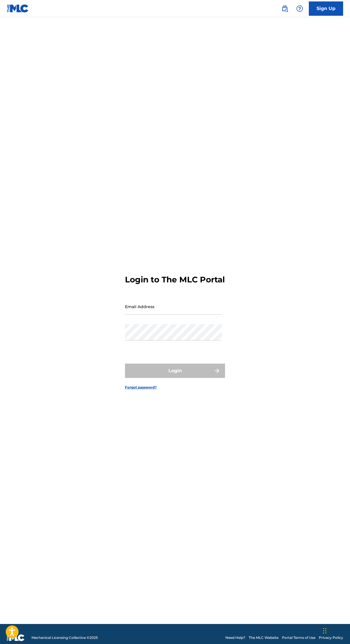 The width and height of the screenshot is (350, 644). Describe the element at coordinates (298, 638) in the screenshot. I see `a: Portal Terms of Use` at that location.